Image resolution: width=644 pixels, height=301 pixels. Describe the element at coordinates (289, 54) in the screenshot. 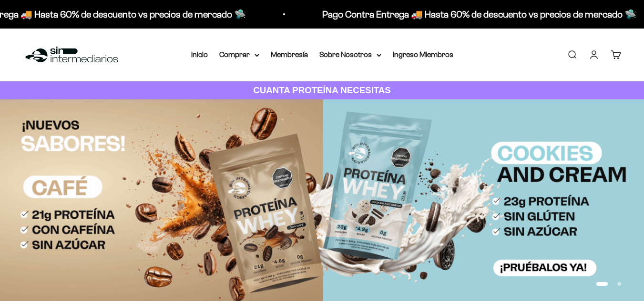

I see `a: Membresía` at that location.